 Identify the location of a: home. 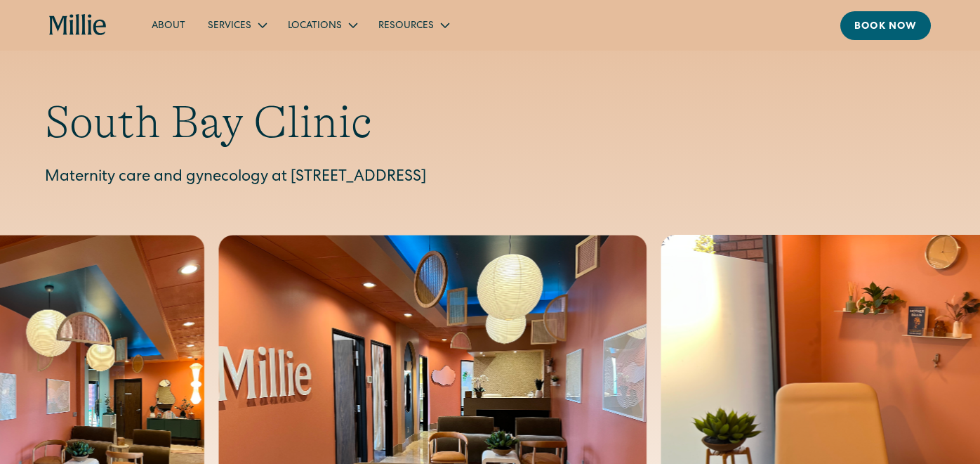
(78, 26).